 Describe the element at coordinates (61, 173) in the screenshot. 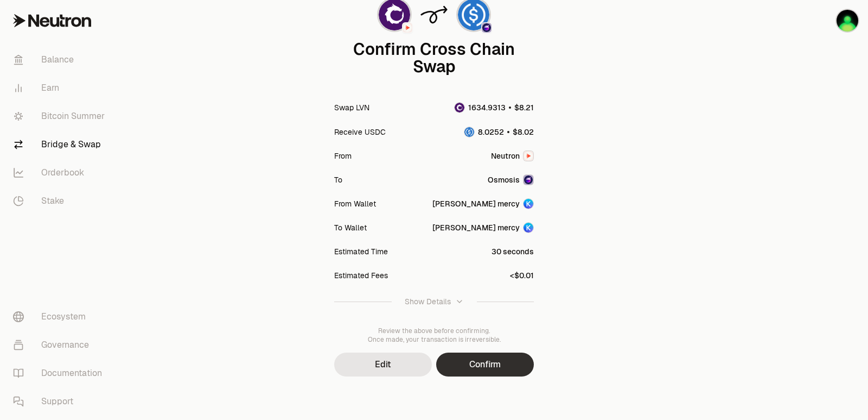

I see `a: Orderbook` at that location.